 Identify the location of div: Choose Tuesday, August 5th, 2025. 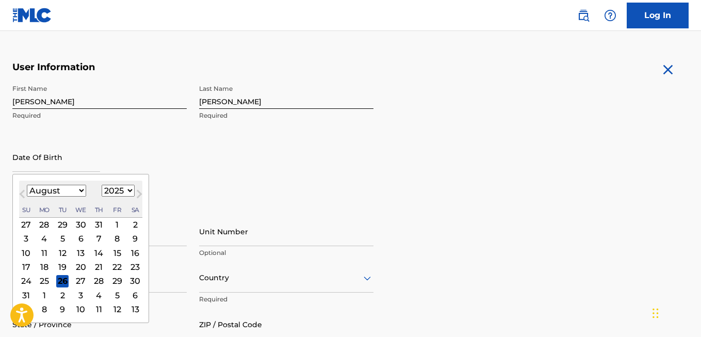
(62, 239).